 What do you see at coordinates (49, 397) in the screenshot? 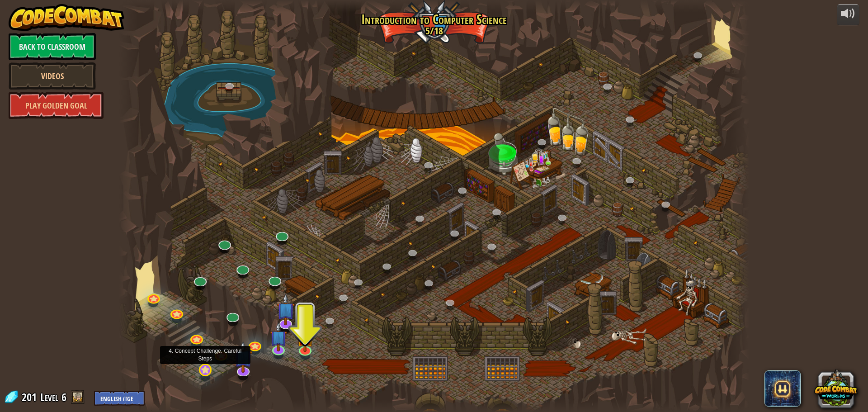
I see `span: Level` at bounding box center [49, 397].